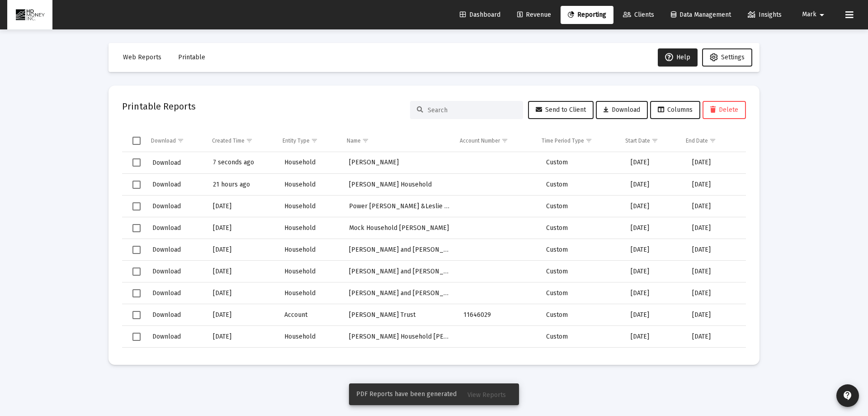 The image size is (868, 416). Describe the element at coordinates (175, 141) in the screenshot. I see `td: Column Download` at that location.